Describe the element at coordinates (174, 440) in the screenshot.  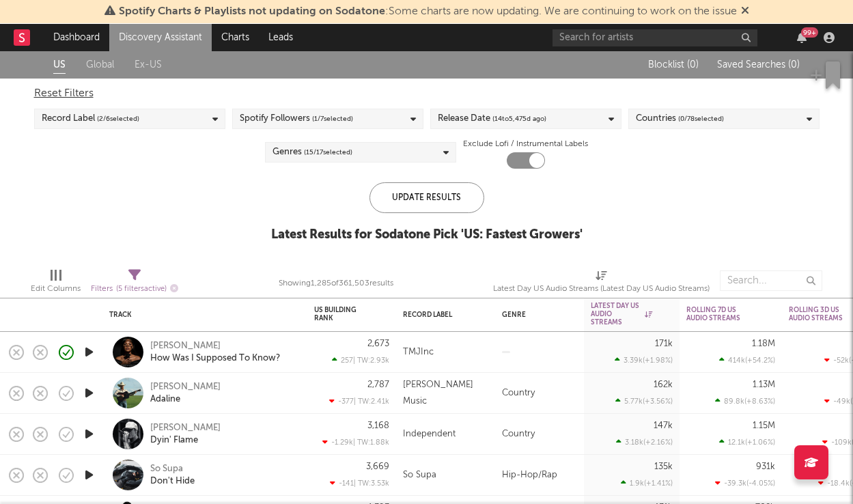
I see `a: Dyin' Flame` at that location.